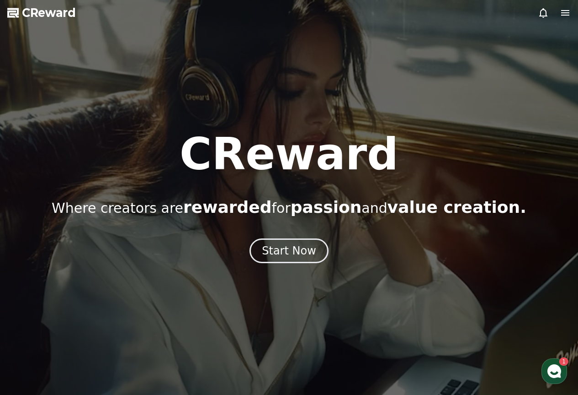 The width and height of the screenshot is (578, 395). What do you see at coordinates (49, 13) in the screenshot?
I see `span: CReward` at bounding box center [49, 13].